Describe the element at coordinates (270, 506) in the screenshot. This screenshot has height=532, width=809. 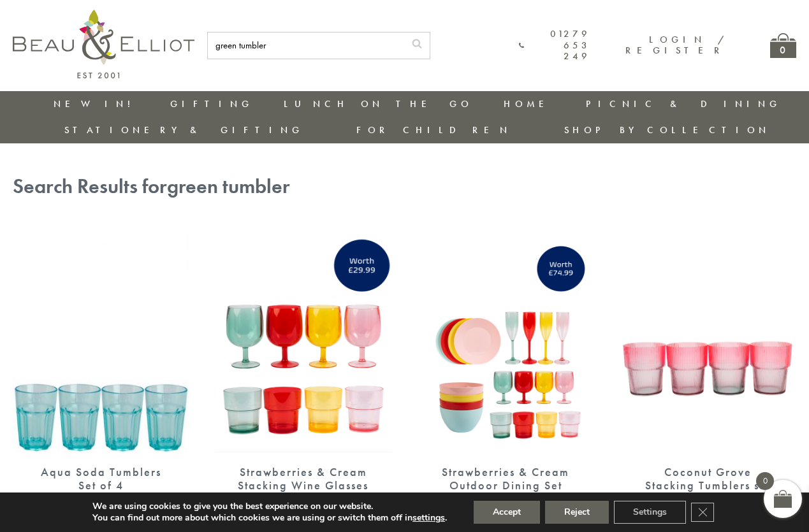
I see `p: We are using cookies to give you the best experience on our website.` at that location.